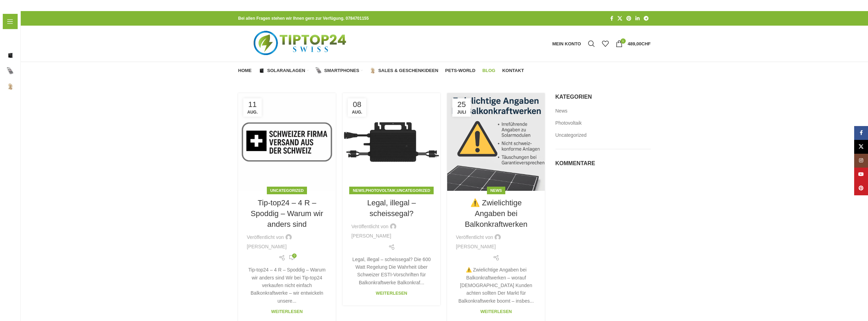  What do you see at coordinates (592, 44) in the screenshot?
I see `a: Suche` at bounding box center [592, 44].